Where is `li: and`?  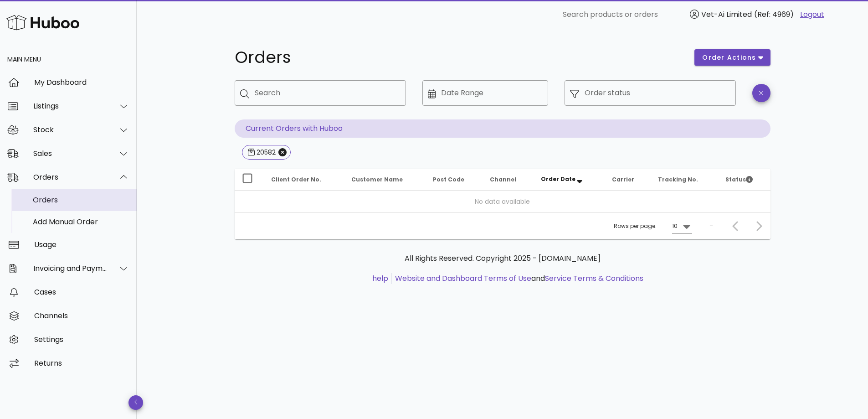
li: and is located at coordinates (518, 278).